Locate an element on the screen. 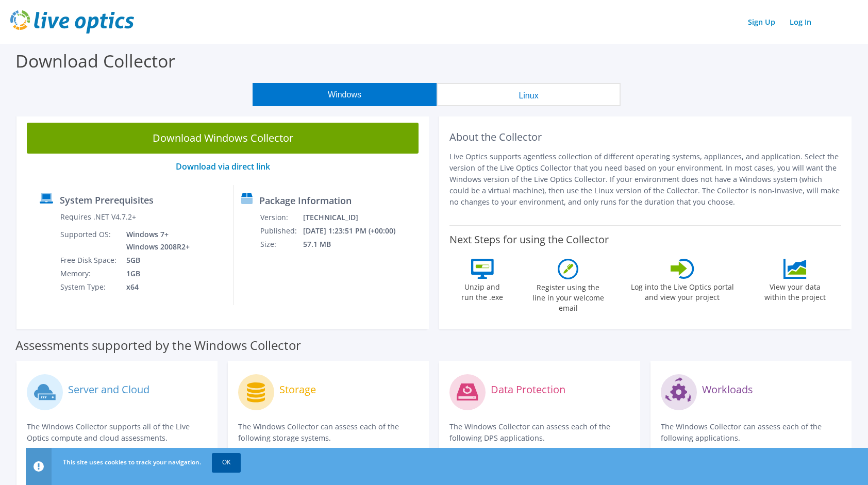 Image resolution: width=868 pixels, height=485 pixels. label: Package Information is located at coordinates (305, 200).